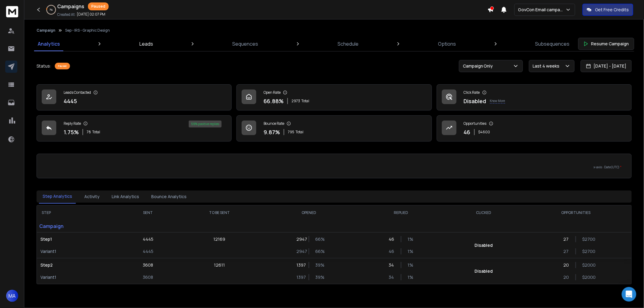 This screenshot has height=308, width=644. Describe the element at coordinates (497, 101) in the screenshot. I see `p: Know More` at that location.